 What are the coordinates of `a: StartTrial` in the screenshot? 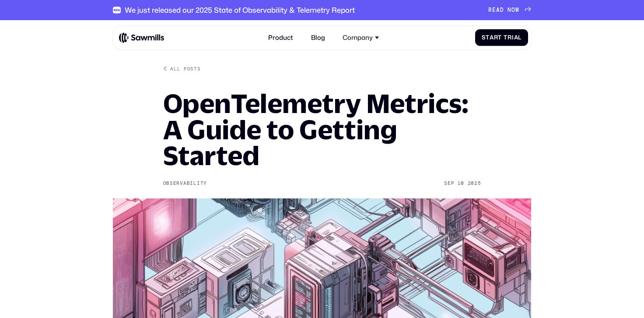 It's located at (502, 37).